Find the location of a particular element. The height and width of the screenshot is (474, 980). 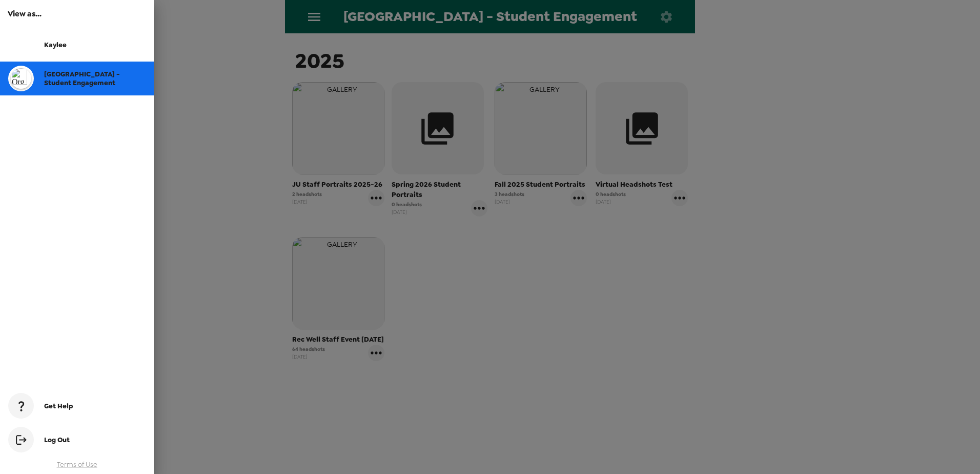

span: Get Help is located at coordinates (58, 406).